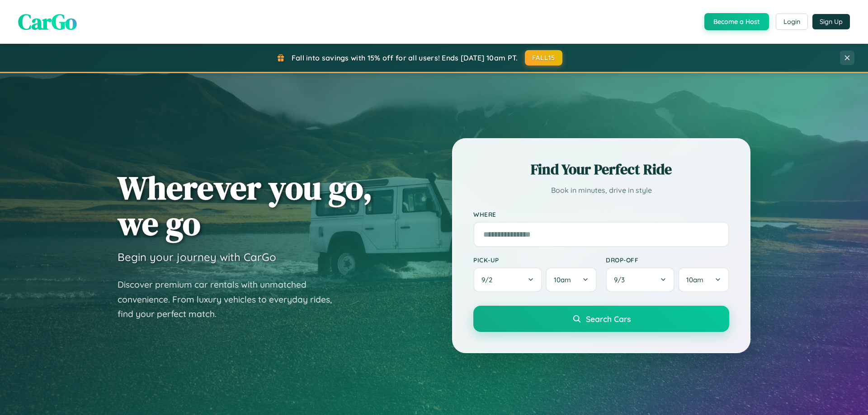 The image size is (868, 415). What do you see at coordinates (792, 22) in the screenshot?
I see `button: Login` at bounding box center [792, 22].